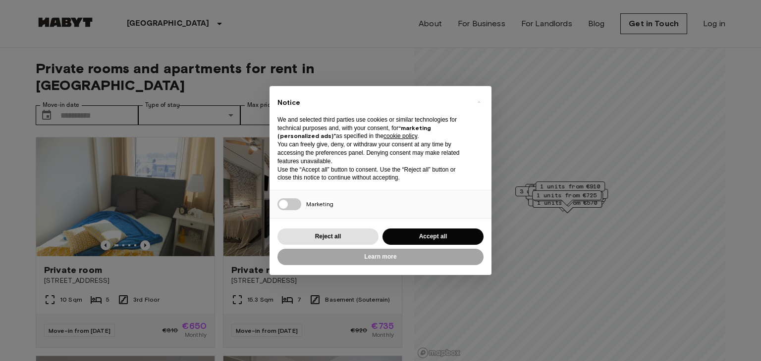 This screenshot has height=361, width=761. What do you see at coordinates (478, 102) in the screenshot?
I see `button: Close this notice` at bounding box center [478, 102].